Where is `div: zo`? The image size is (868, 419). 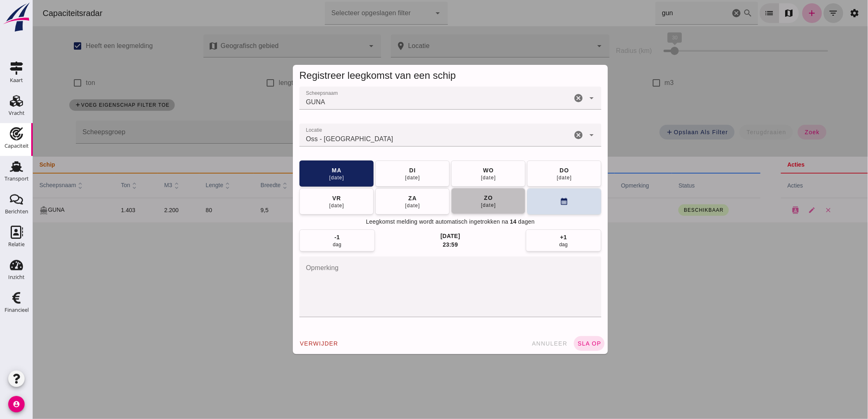
div: zo is located at coordinates (455, 197).